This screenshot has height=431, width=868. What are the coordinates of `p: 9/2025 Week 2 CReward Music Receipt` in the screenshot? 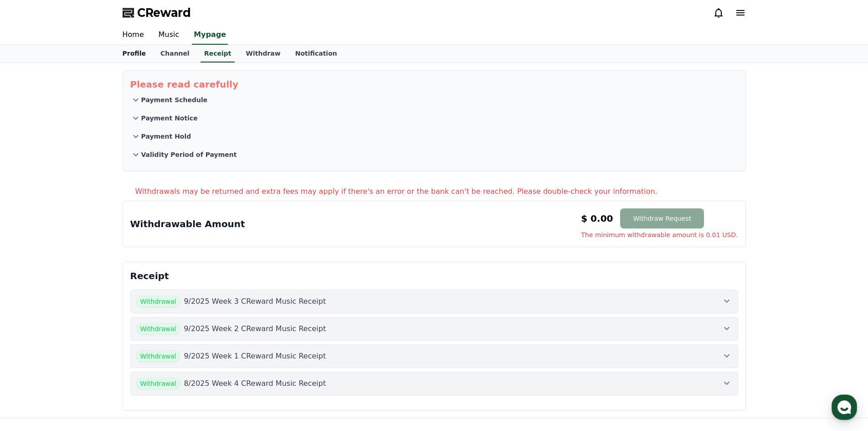 It's located at (255, 328).